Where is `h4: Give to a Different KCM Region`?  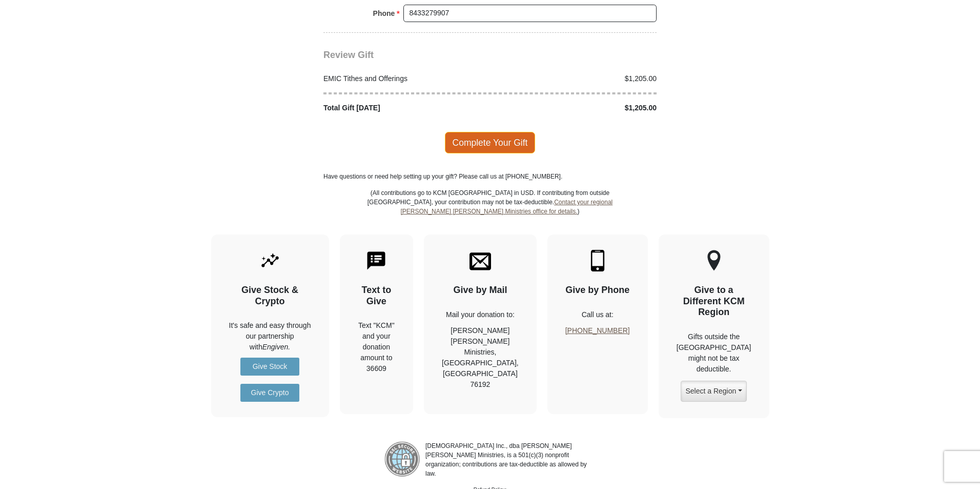 h4: Give to a Different KCM Region is located at coordinates (714, 301).